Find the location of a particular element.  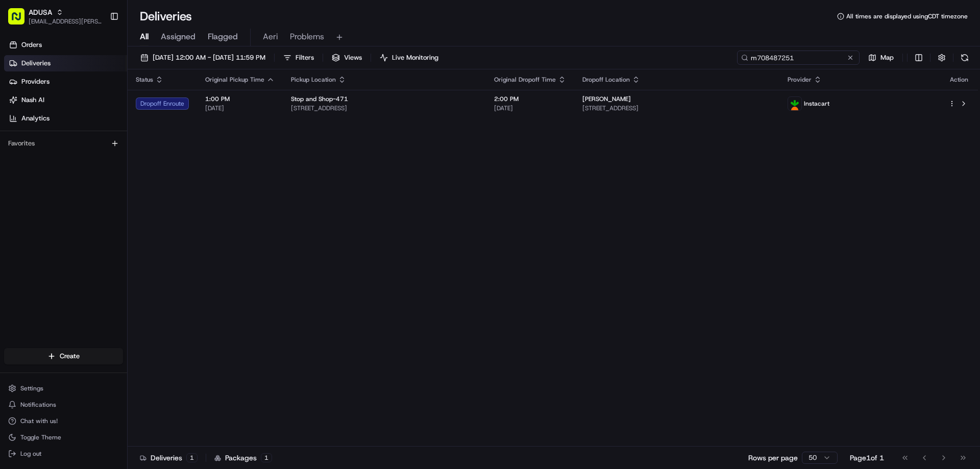

div: We're available if you need us! is located at coordinates (82, 112).